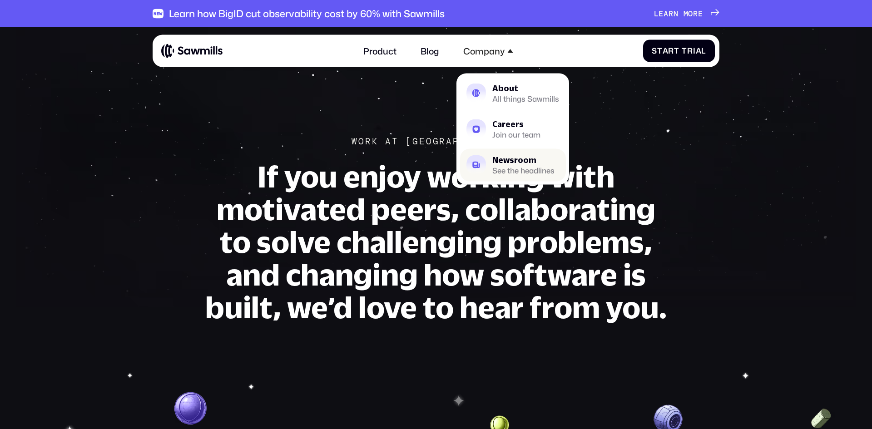 This screenshot has width=872, height=429. Describe the element at coordinates (523, 170) in the screenshot. I see `div: See the headlines` at that location.